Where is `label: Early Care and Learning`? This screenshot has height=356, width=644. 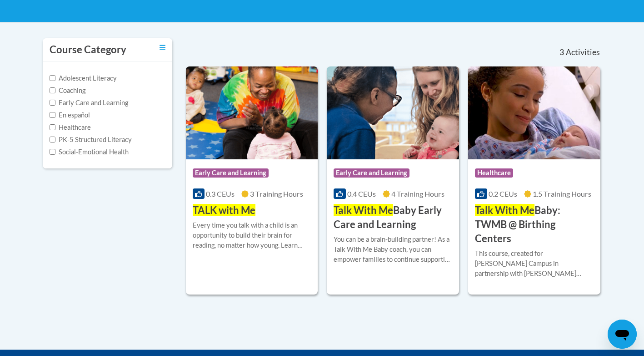
label: Early Care and Learning is located at coordinates (89, 103).